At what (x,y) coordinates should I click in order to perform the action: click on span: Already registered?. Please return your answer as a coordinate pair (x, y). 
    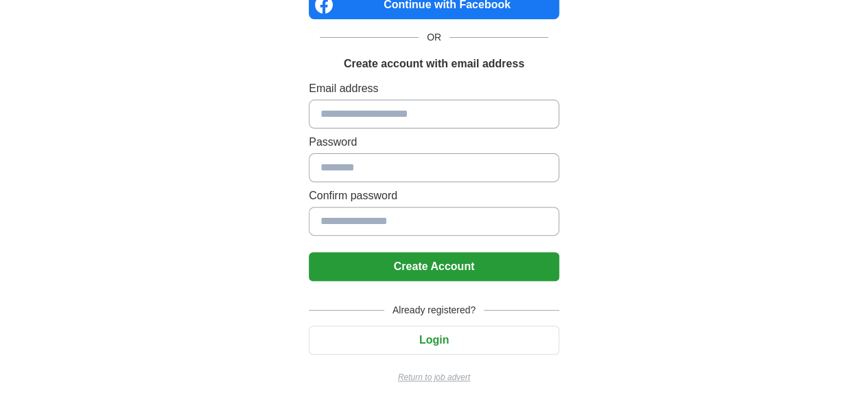
    Looking at the image, I should click on (434, 310).